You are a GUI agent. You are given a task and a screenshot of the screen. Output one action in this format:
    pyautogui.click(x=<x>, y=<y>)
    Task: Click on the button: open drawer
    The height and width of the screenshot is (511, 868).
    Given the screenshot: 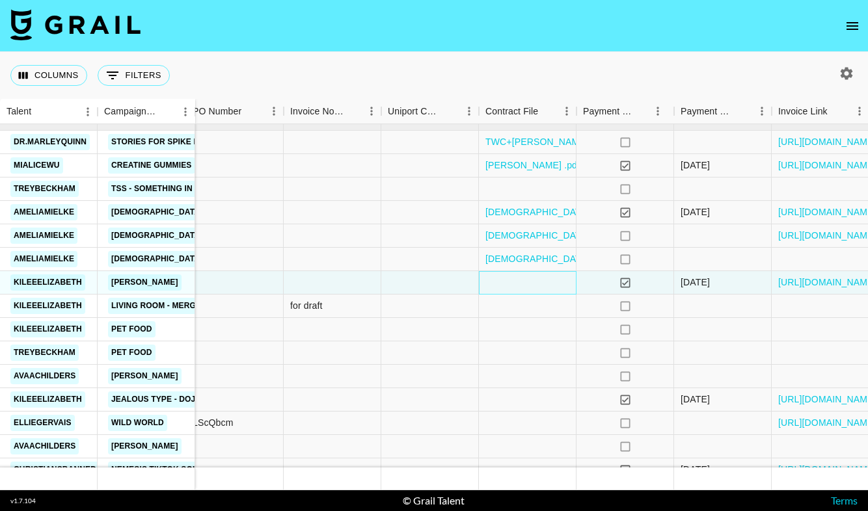 What is the action you would take?
    pyautogui.click(x=852, y=26)
    